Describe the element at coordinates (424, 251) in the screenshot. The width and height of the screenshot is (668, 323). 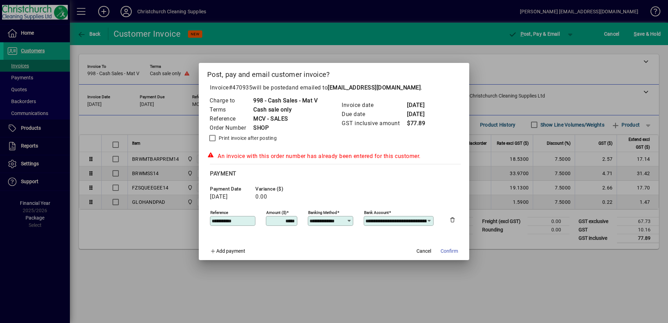
I see `span: Cancel` at that location.